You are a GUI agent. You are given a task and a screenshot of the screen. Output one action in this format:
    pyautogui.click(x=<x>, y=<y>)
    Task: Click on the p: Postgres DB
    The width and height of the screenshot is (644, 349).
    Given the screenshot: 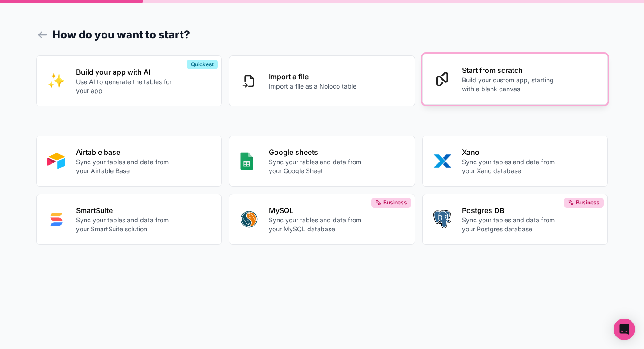 What is the action you would take?
    pyautogui.click(x=512, y=210)
    